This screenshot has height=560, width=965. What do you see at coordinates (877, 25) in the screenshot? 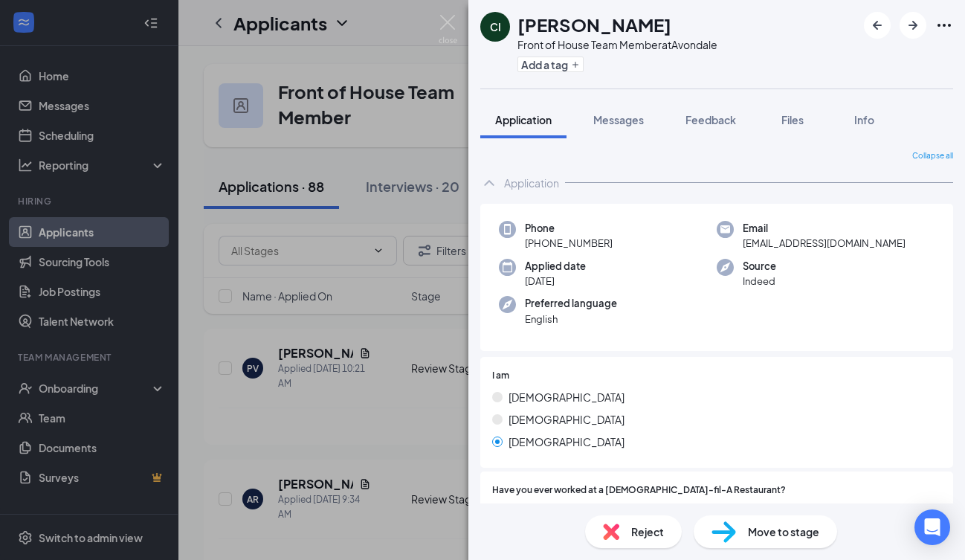
I see `svg: ArrowLeftNew` at bounding box center [877, 25].